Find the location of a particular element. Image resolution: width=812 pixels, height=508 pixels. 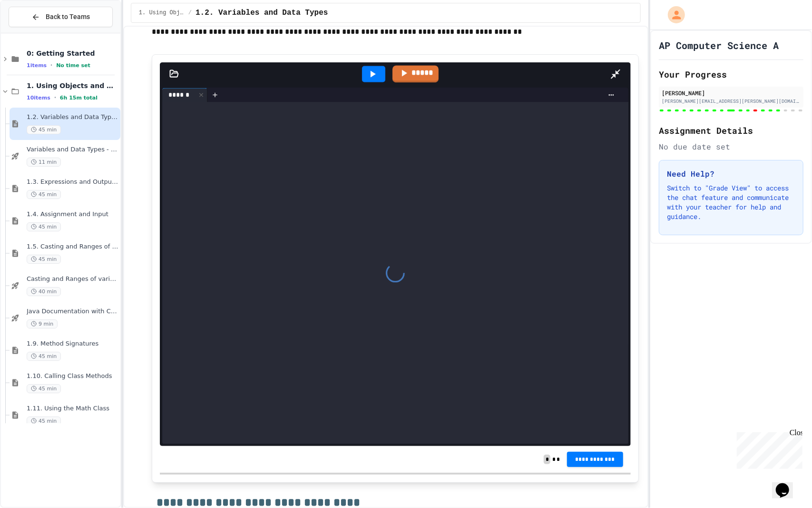

span: 10 items is located at coordinates (38, 97).